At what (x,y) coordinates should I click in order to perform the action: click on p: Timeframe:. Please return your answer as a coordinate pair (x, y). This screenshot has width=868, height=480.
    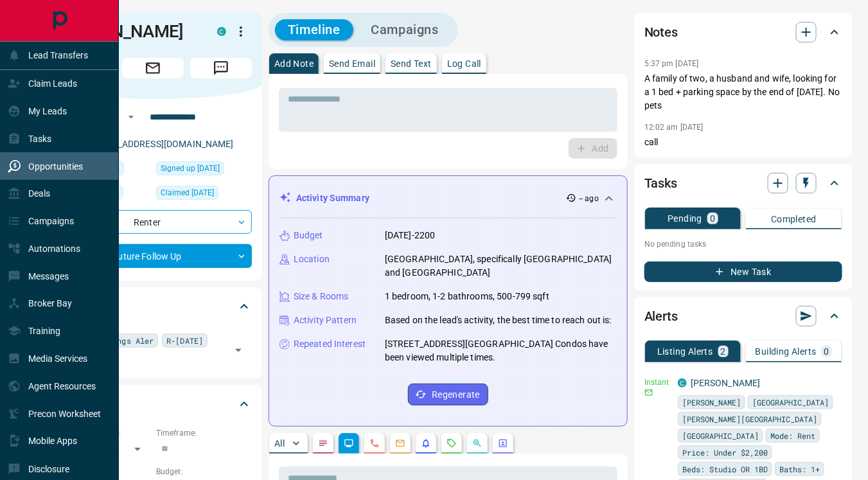
    Looking at the image, I should click on (204, 433).